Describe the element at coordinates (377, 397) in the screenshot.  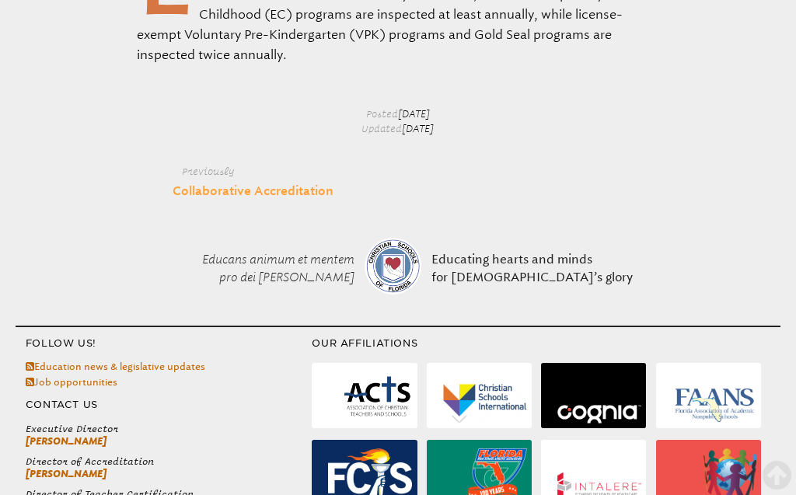
I see `img: Association of Christian Teachers & Schools` at that location.